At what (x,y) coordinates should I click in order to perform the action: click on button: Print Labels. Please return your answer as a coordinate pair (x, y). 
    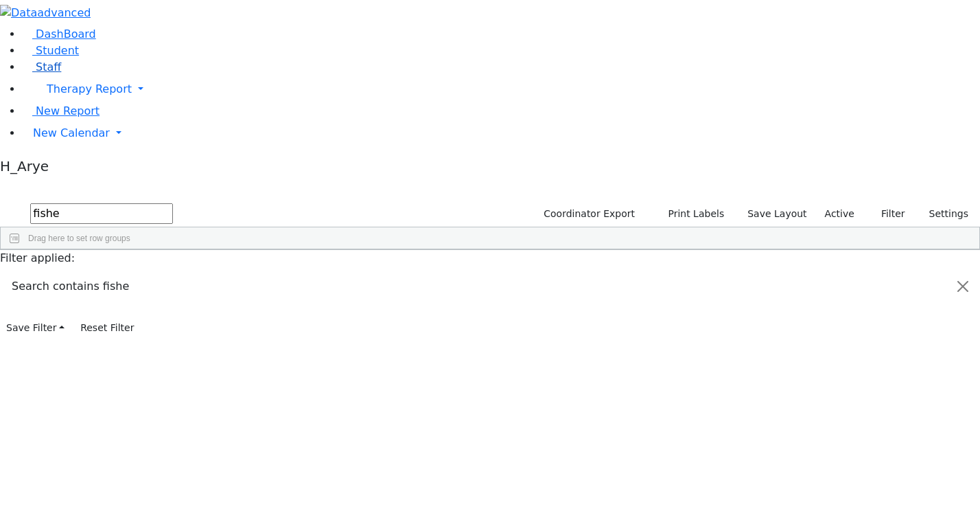
    Looking at the image, I should click on (691, 213).